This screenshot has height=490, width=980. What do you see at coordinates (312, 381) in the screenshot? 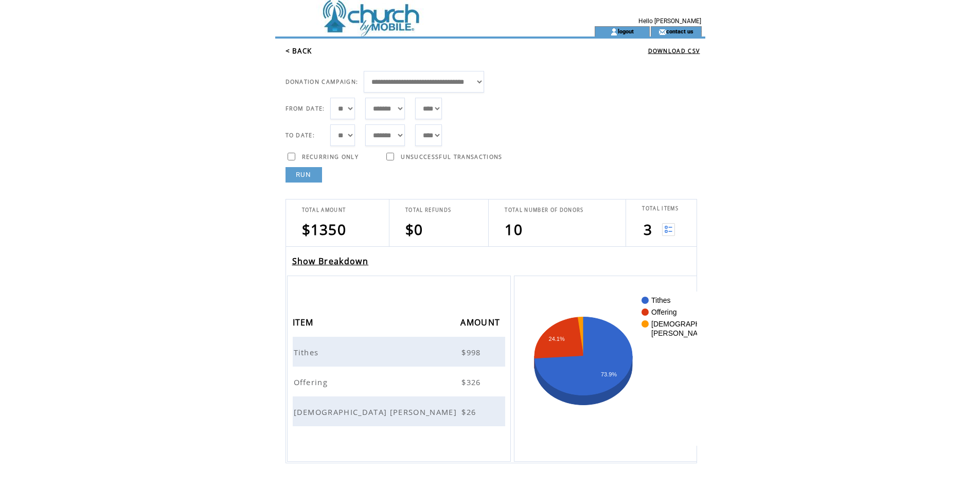
I see `a: Offering` at bounding box center [312, 381].